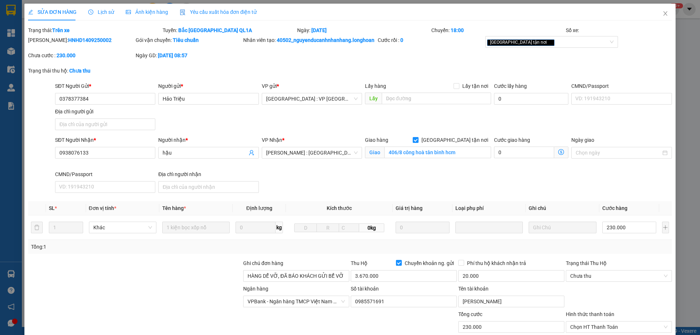 The width and height of the screenshot is (700, 335). What do you see at coordinates (511, 302) in the screenshot?
I see `input: Tên tài khoản` at bounding box center [511, 302].